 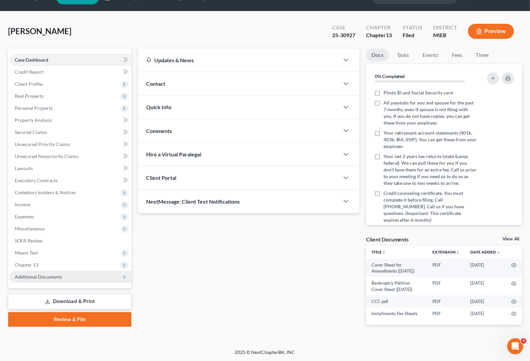 What do you see at coordinates (174, 154) in the screenshot?
I see `span: Hire a Virtual Paralegal` at bounding box center [174, 154].